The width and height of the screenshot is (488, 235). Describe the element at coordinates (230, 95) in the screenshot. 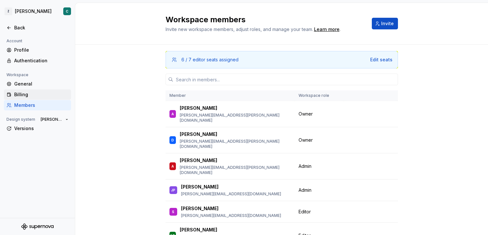

I see `th: Member` at that location.